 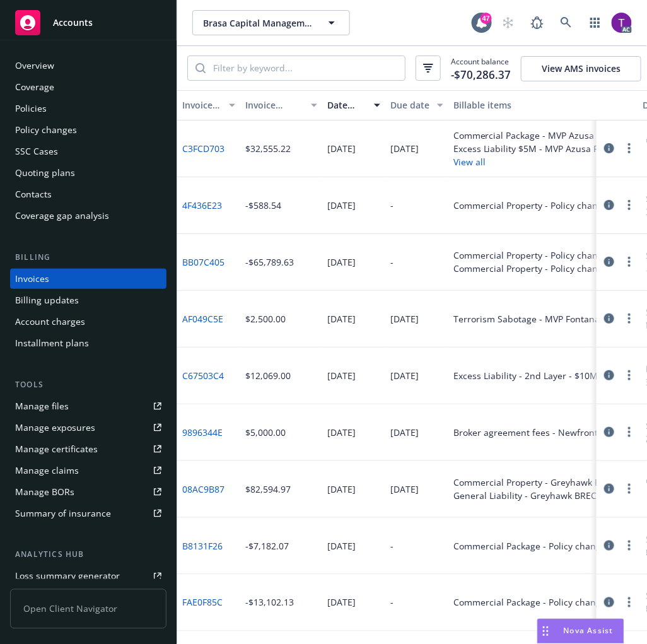 What do you see at coordinates (543, 105) in the screenshot?
I see `div: Billable items` at bounding box center [543, 105].